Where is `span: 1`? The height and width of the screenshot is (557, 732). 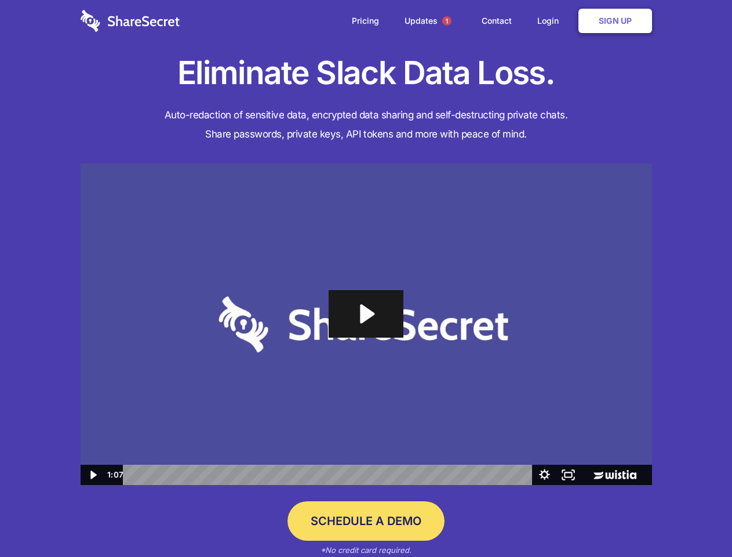 span: 1 is located at coordinates (447, 21).